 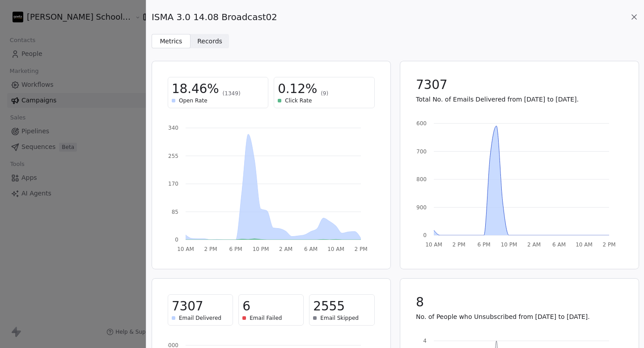 What do you see at coordinates (173, 156) in the screenshot?
I see `tspan: 255` at bounding box center [173, 156].